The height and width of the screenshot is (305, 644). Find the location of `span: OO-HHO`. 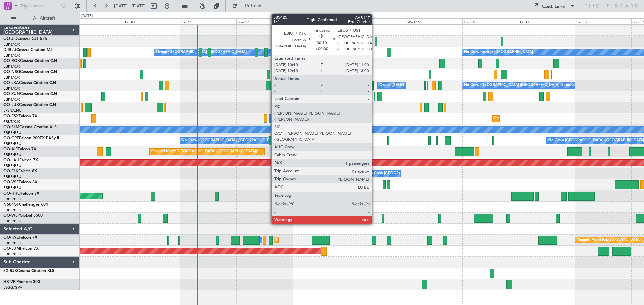

span: OO-HHO is located at coordinates (12, 193).